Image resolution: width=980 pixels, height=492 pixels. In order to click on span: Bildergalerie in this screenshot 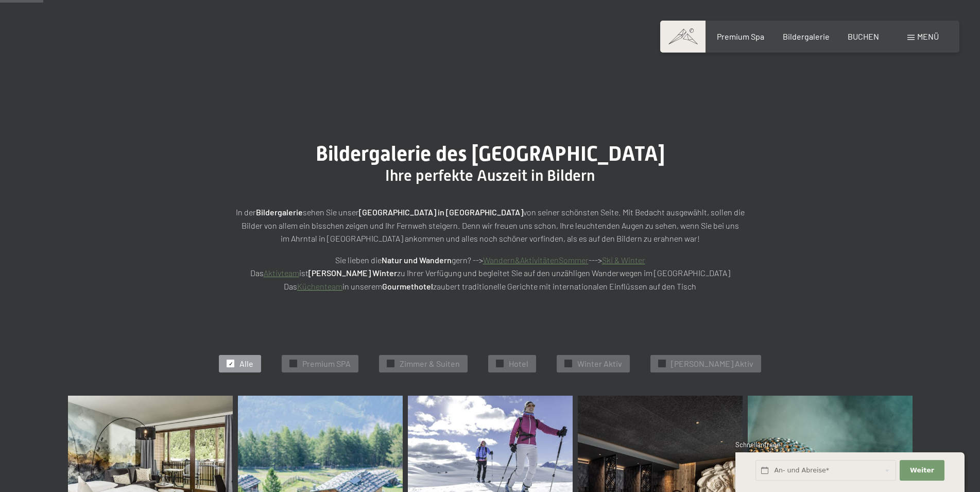, I will do `click(805, 36)`.